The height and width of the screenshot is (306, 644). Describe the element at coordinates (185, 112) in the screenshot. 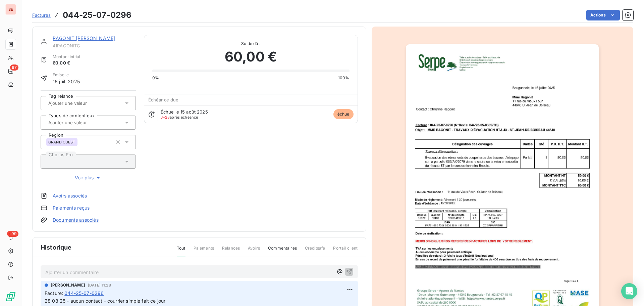

I see `span: Échue le 15 août 2025` at that location.